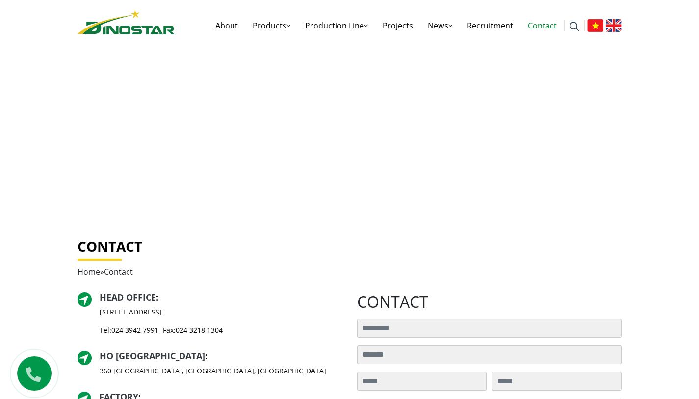 Image resolution: width=699 pixels, height=399 pixels. What do you see at coordinates (161, 329) in the screenshot?
I see `p: Tel: - Fax:` at bounding box center [161, 329].